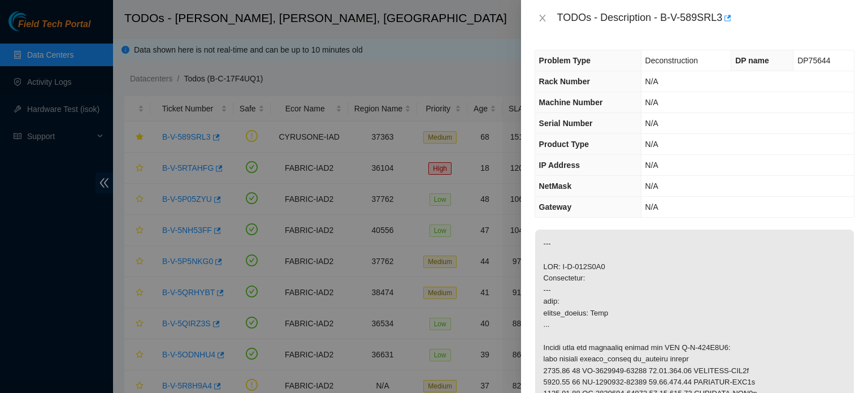 This screenshot has height=393, width=868. What do you see at coordinates (671, 61) in the screenshot?
I see `span: Deconstruction` at bounding box center [671, 61].